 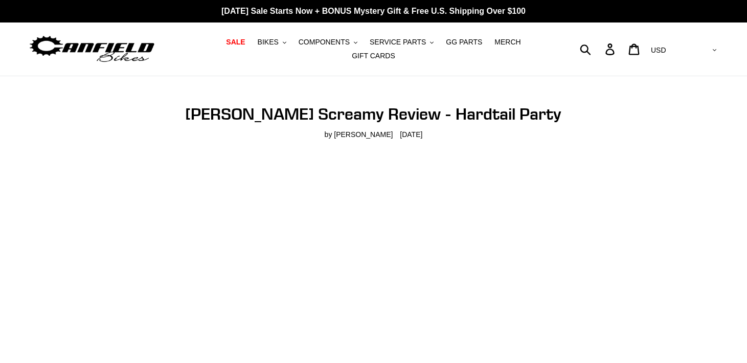 I want to click on span: GIFT CARDS, so click(x=373, y=56).